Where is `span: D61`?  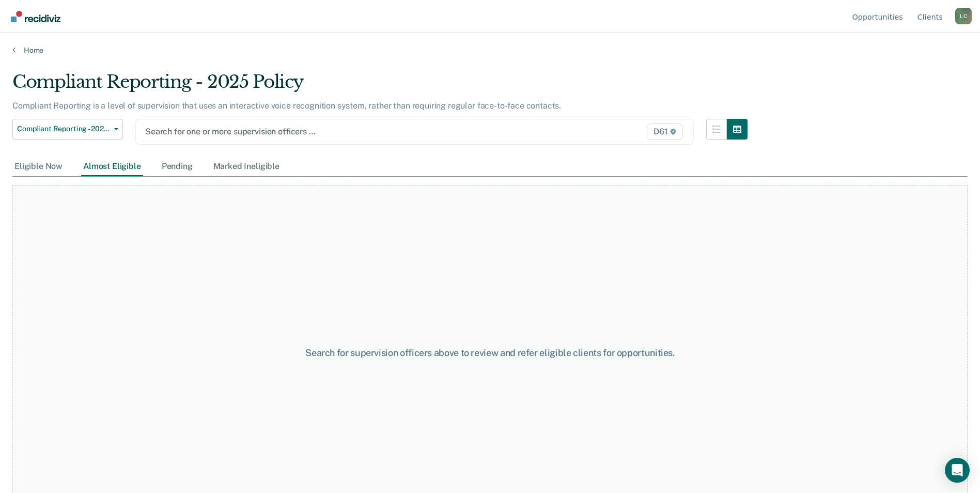 span: D61 is located at coordinates (664, 132).